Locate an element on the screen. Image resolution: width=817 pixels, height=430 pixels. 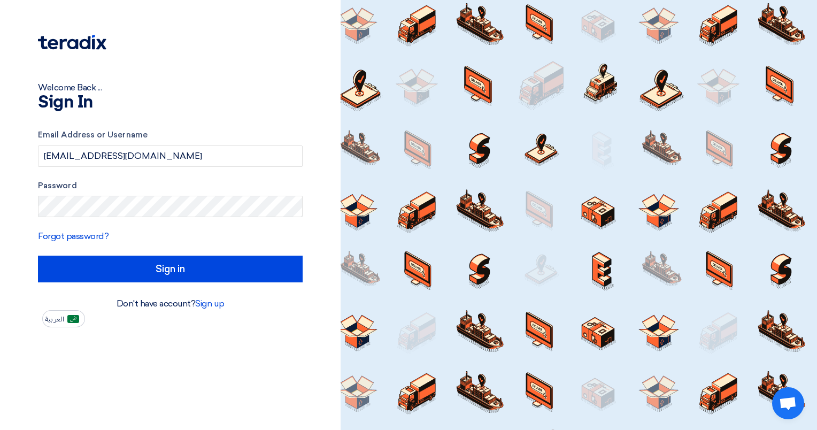
div: Welcome Back ... is located at coordinates (170, 88).